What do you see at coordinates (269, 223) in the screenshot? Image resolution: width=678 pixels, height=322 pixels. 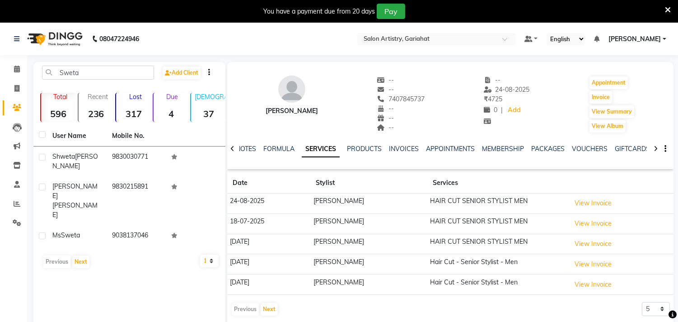 I see `td: 18-07-2025` at bounding box center [269, 223].